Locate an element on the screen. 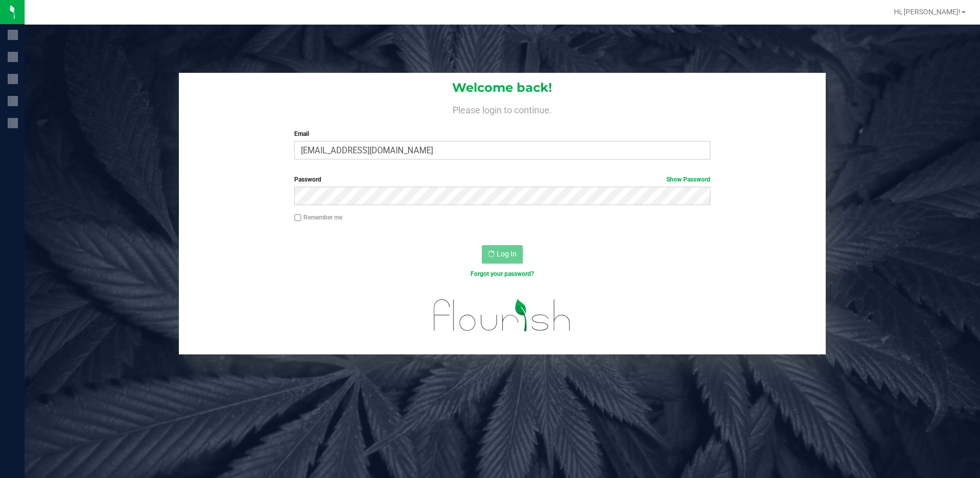 The height and width of the screenshot is (478, 980). label: Email is located at coordinates (503, 134).